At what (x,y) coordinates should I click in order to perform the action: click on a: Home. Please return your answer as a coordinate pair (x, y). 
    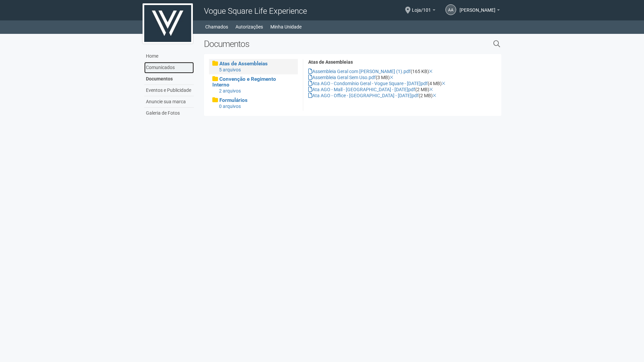
    Looking at the image, I should click on (169, 56).